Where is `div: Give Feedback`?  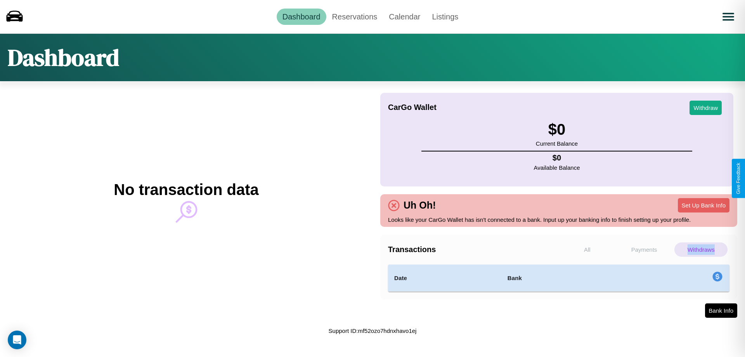 div: Give Feedback is located at coordinates (739, 178).